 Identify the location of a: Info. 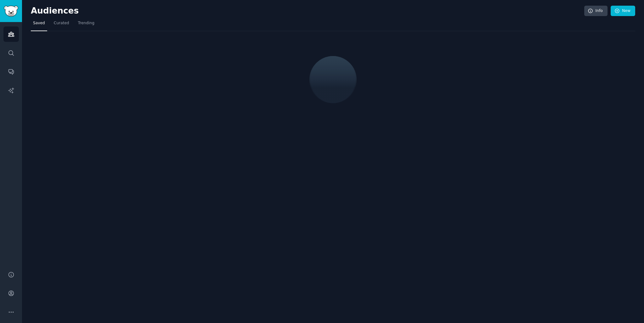
(596, 11).